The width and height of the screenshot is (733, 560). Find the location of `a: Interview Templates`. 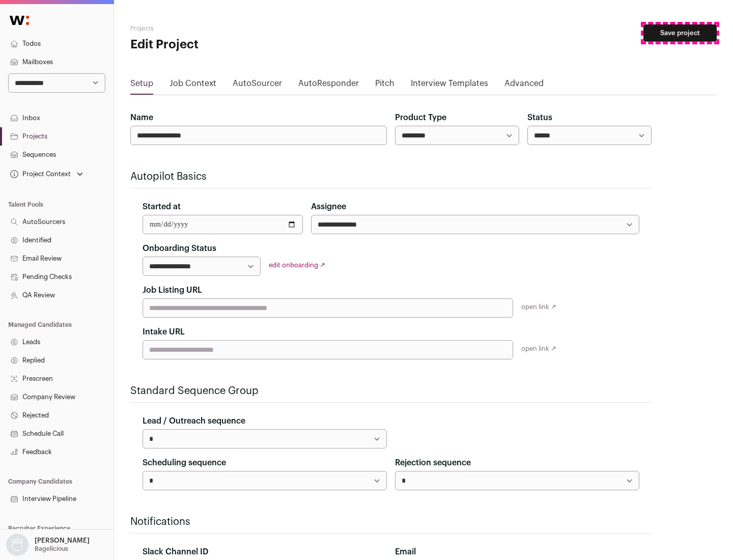

a: Interview Templates is located at coordinates (450, 85).